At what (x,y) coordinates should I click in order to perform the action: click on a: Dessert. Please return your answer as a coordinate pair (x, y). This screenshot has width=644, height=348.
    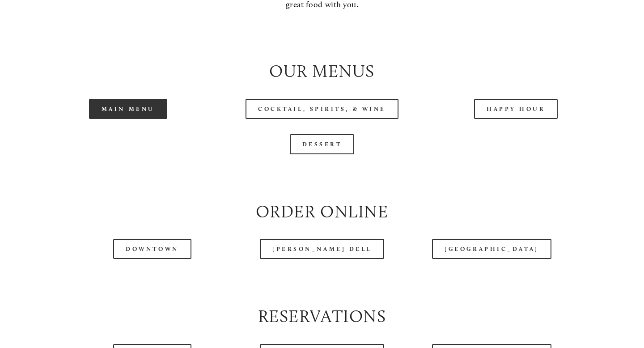
    Looking at the image, I should click on (322, 144).